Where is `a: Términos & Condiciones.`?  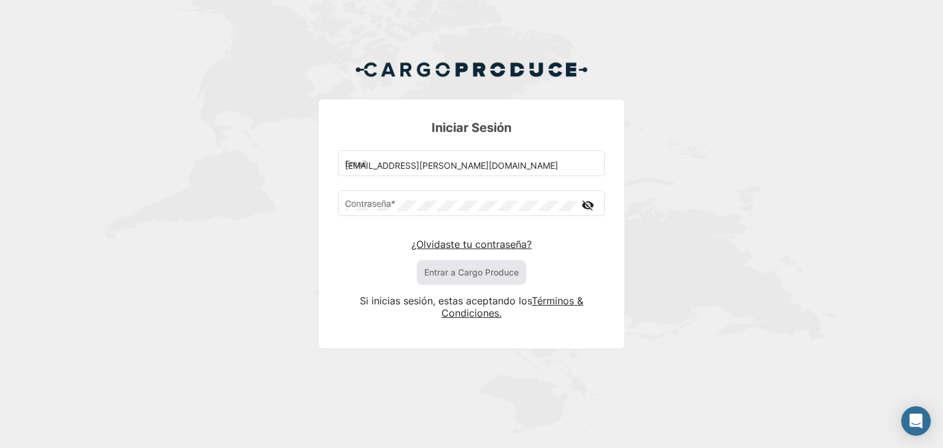
a: Términos & Condiciones. is located at coordinates (512, 307).